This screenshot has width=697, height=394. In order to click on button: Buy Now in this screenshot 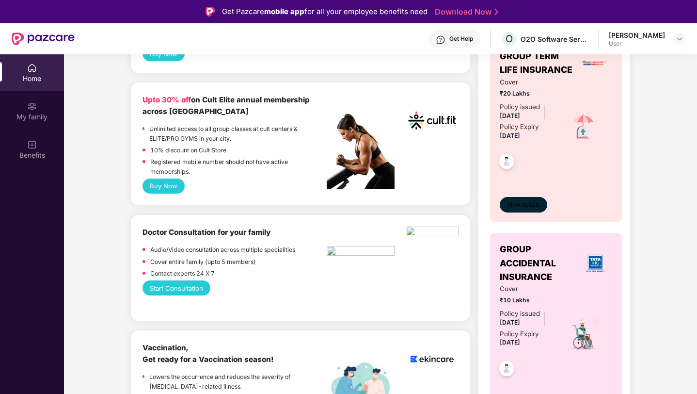, I will do `click(163, 186)`.